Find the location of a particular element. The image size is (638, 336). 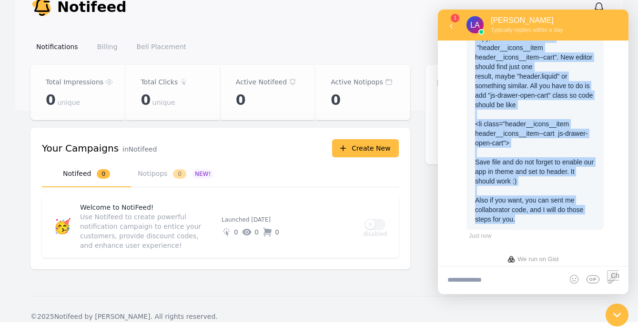

p: Total Clicks is located at coordinates (159, 82).